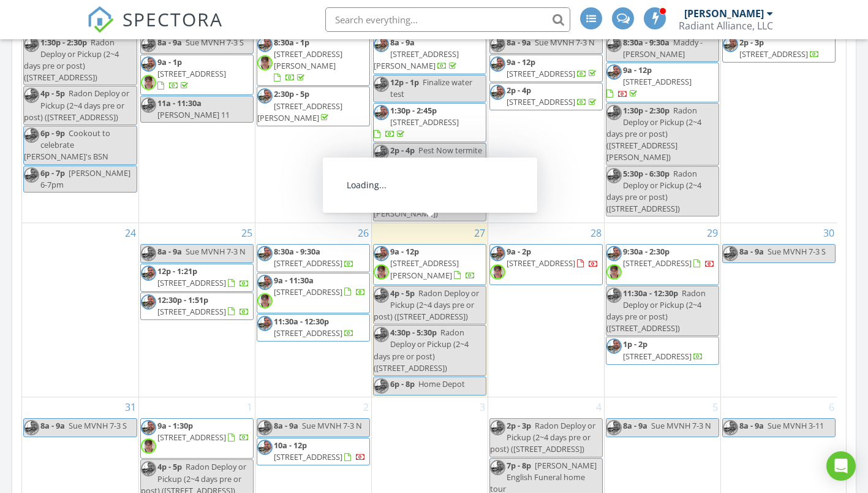 The image size is (868, 493). I want to click on span: 9a - 1:30p, so click(175, 425).